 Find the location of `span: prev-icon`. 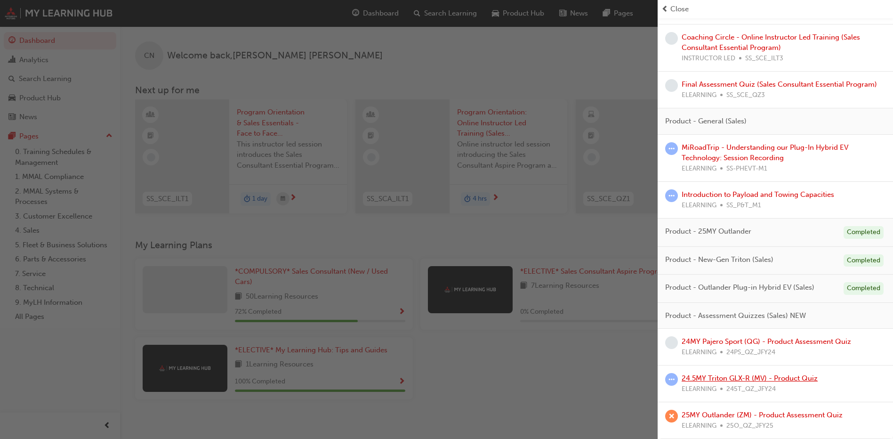

span: prev-icon is located at coordinates (665, 9).